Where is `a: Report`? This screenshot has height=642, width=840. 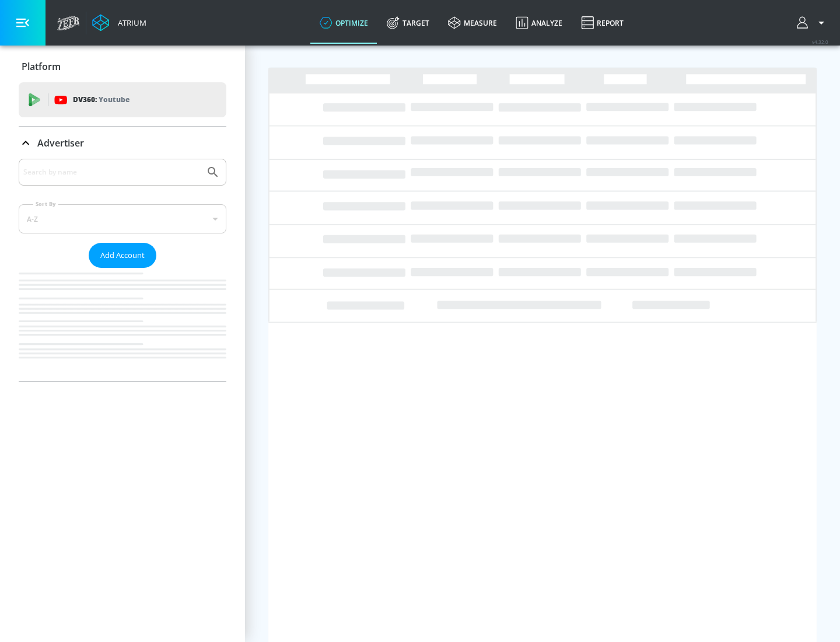 a: Report is located at coordinates (603, 23).